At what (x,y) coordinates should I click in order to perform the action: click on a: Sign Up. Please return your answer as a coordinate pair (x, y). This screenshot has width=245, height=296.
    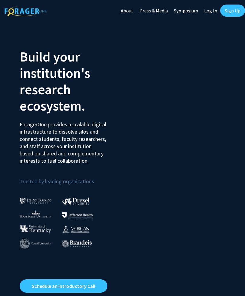
    Looking at the image, I should click on (233, 11).